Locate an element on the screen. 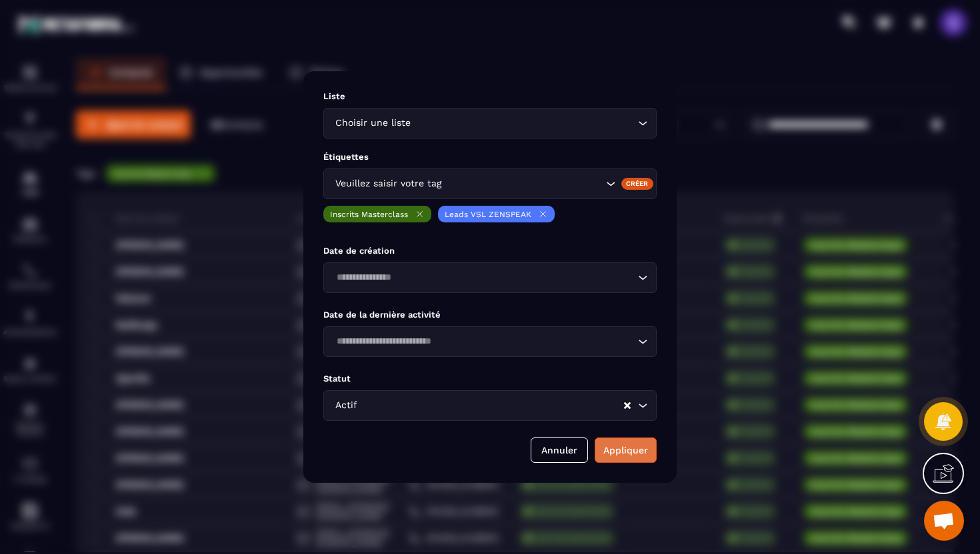  button: Annuler is located at coordinates (559, 450).